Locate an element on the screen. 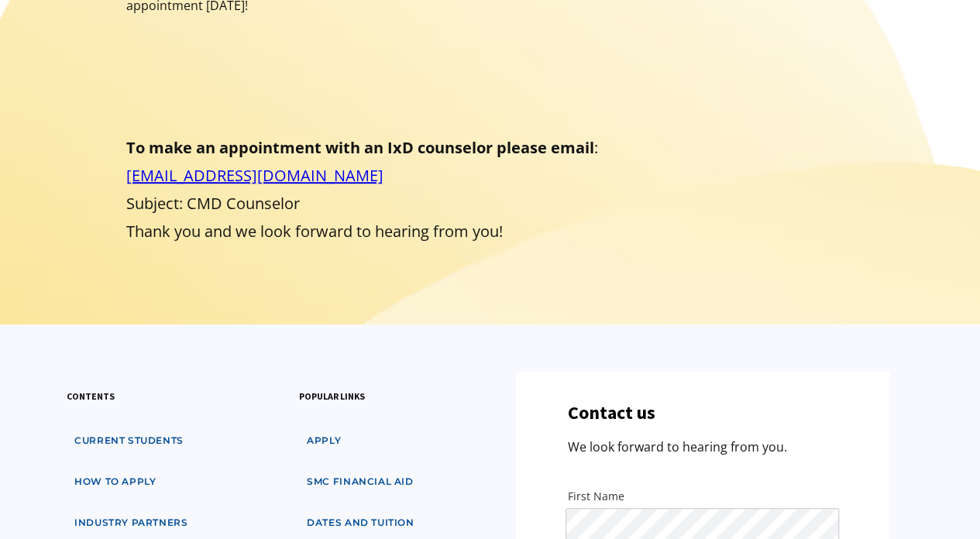 Image resolution: width=980 pixels, height=539 pixels. a: SMC financial aid is located at coordinates (359, 482).